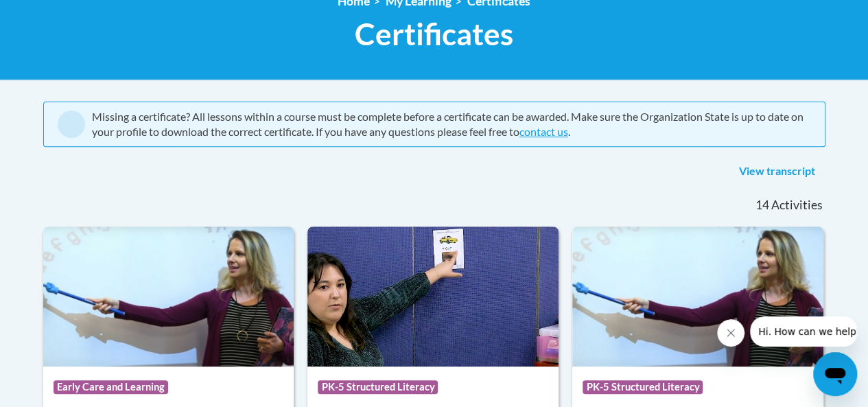  Describe the element at coordinates (796, 205) in the screenshot. I see `span: Activities` at that location.